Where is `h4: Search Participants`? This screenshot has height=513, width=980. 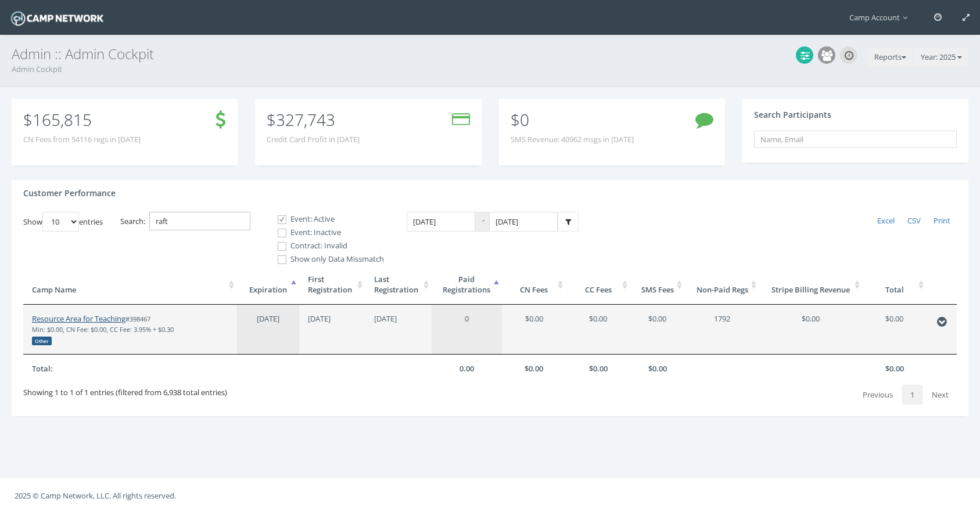 h4: Search Participants is located at coordinates (792, 115).